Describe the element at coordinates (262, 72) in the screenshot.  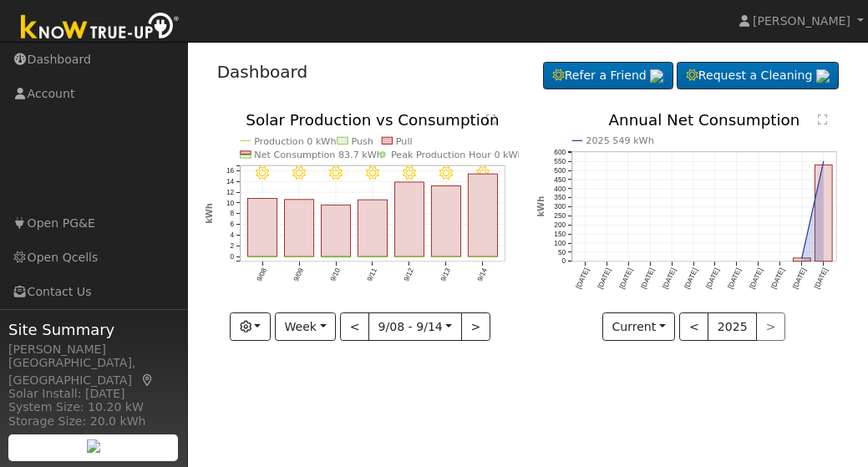
I see `a: Dashboard` at that location.